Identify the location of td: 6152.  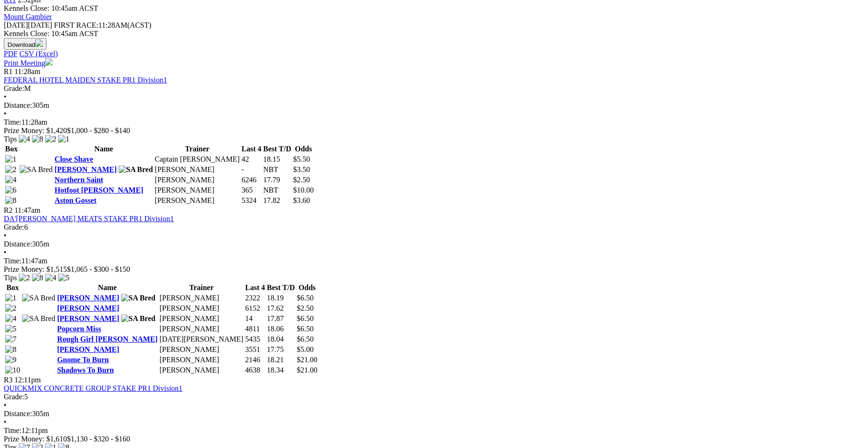
(255, 308).